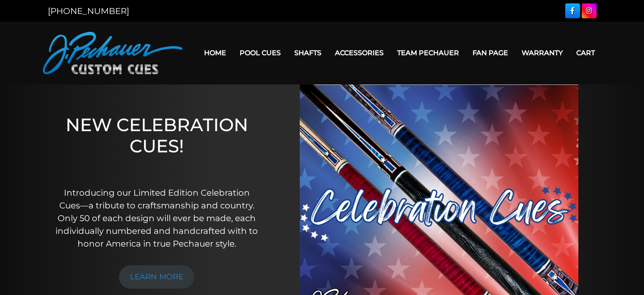  What do you see at coordinates (215, 53) in the screenshot?
I see `a: Home` at bounding box center [215, 53].